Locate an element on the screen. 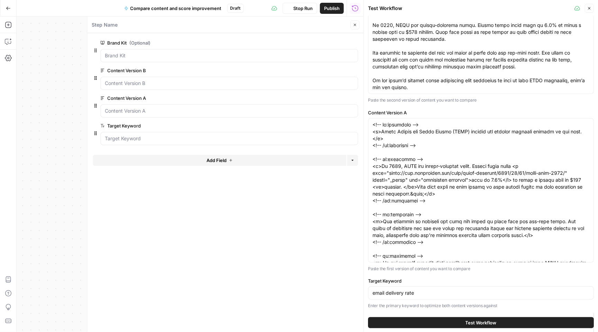  label: Brand Kit is located at coordinates (210, 43).